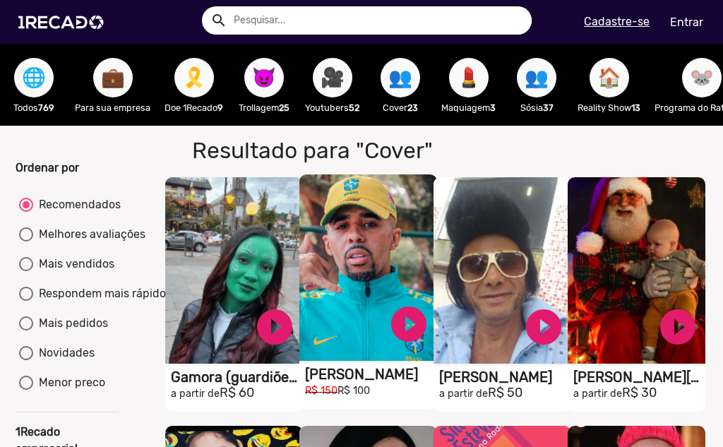  I want to click on p: Trollagem, so click(264, 107).